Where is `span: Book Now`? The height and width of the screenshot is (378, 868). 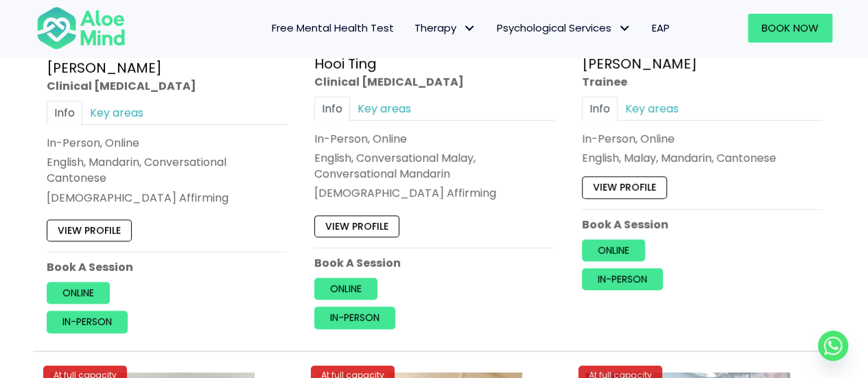 span: Book Now is located at coordinates (790, 28).